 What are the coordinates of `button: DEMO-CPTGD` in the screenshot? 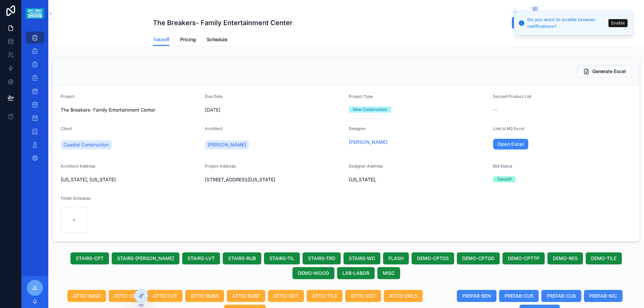 It's located at (478, 258).